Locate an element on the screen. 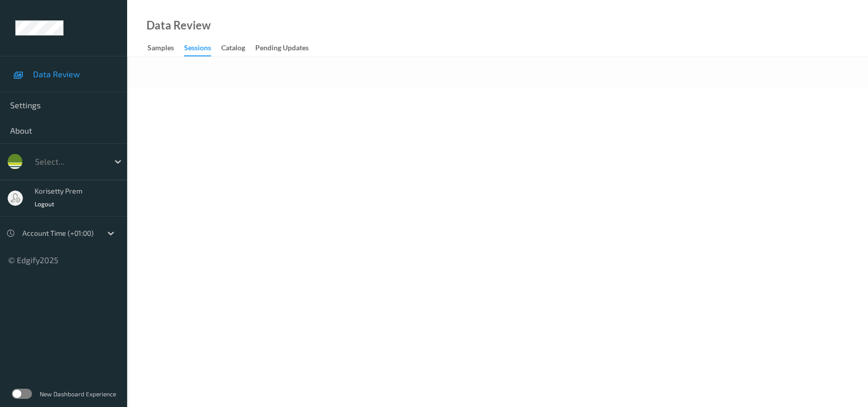 This screenshot has height=407, width=868. div: Samples is located at coordinates (161, 49).